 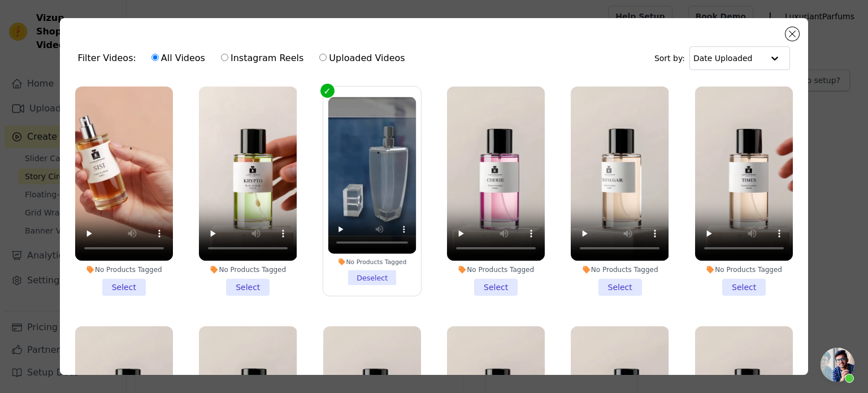 What do you see at coordinates (792, 34) in the screenshot?
I see `button: Close modal` at bounding box center [792, 34].